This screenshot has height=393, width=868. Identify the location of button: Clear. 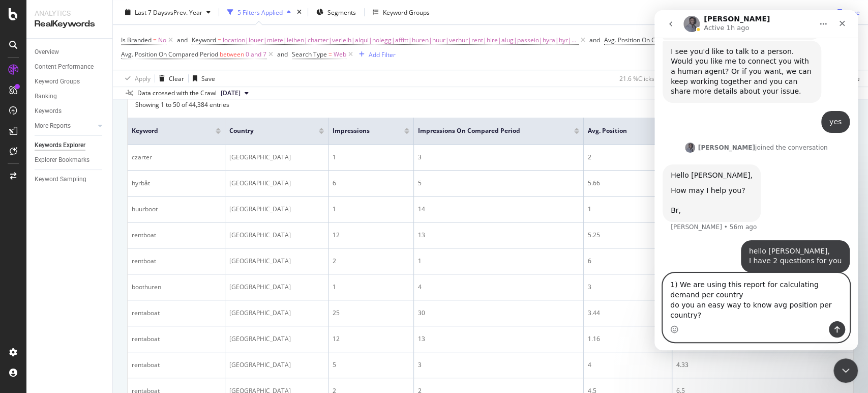
(169, 78).